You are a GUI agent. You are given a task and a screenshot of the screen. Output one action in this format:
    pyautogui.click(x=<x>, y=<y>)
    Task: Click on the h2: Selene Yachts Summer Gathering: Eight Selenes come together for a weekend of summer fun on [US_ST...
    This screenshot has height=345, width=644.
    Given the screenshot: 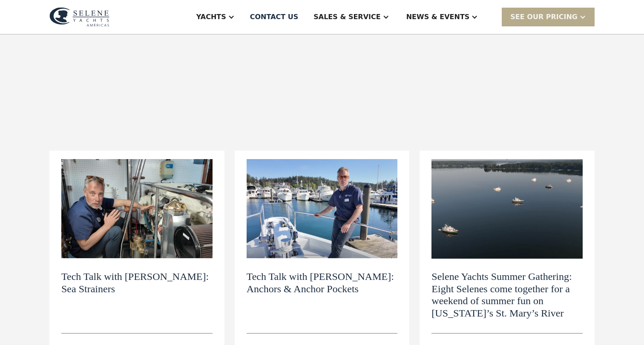 What is the action you would take?
    pyautogui.click(x=507, y=295)
    